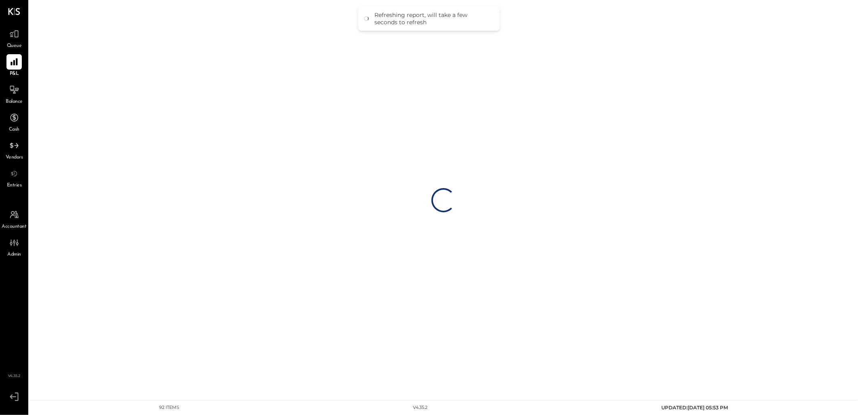 The width and height of the screenshot is (858, 415). I want to click on a: Accountant, so click(14, 219).